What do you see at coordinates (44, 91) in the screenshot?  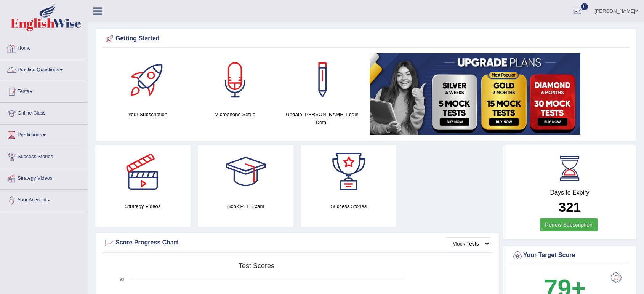 I see `a: Tests` at bounding box center [44, 91].